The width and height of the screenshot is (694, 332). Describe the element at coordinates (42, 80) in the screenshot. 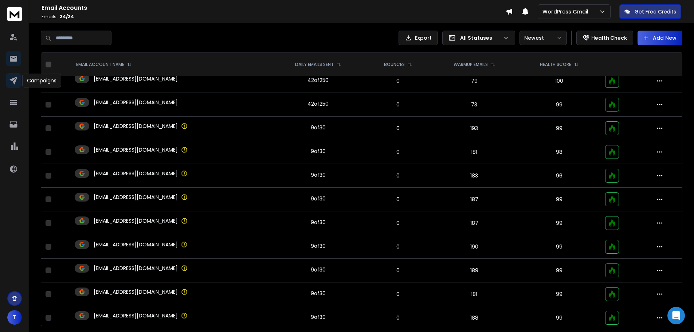

I see `div: Campaigns` at that location.